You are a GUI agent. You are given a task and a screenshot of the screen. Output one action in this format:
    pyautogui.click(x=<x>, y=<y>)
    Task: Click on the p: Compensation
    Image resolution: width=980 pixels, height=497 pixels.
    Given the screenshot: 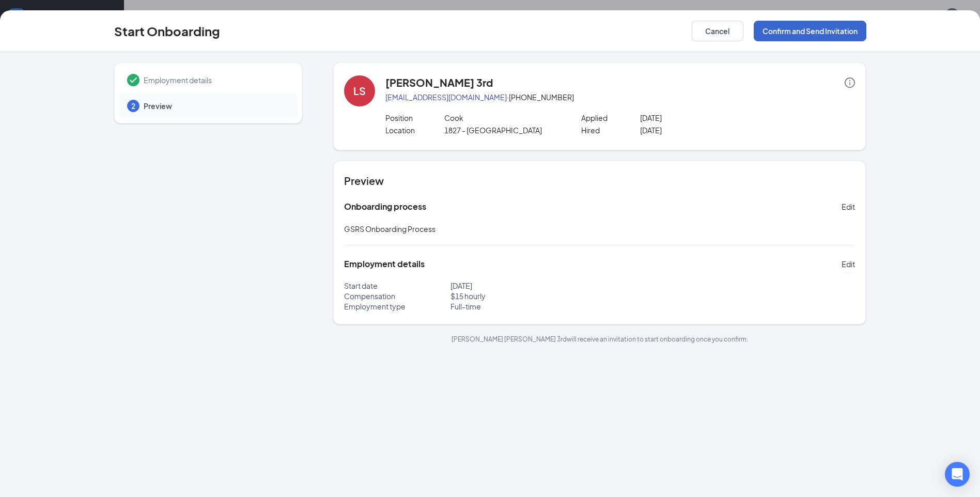 What is the action you would take?
    pyautogui.click(x=397, y=296)
    